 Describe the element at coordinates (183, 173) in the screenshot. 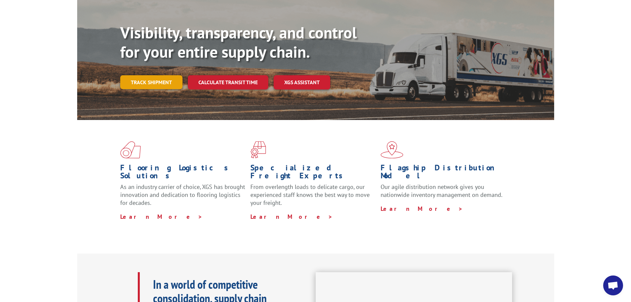

I see `h1: Flooring Logistics Solutions` at that location.